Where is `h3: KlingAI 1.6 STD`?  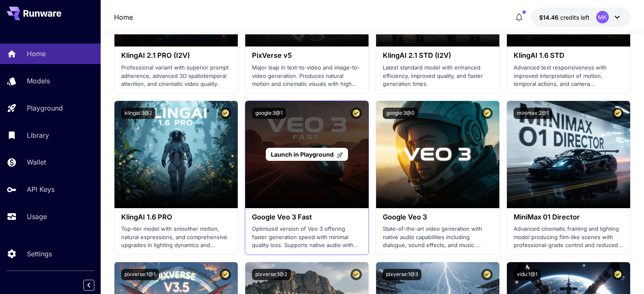 h3: KlingAI 1.6 STD is located at coordinates (568, 55).